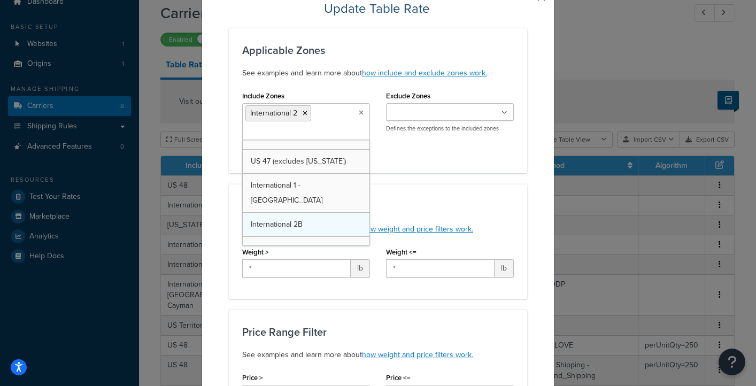  I want to click on label: Weight <=, so click(401, 252).